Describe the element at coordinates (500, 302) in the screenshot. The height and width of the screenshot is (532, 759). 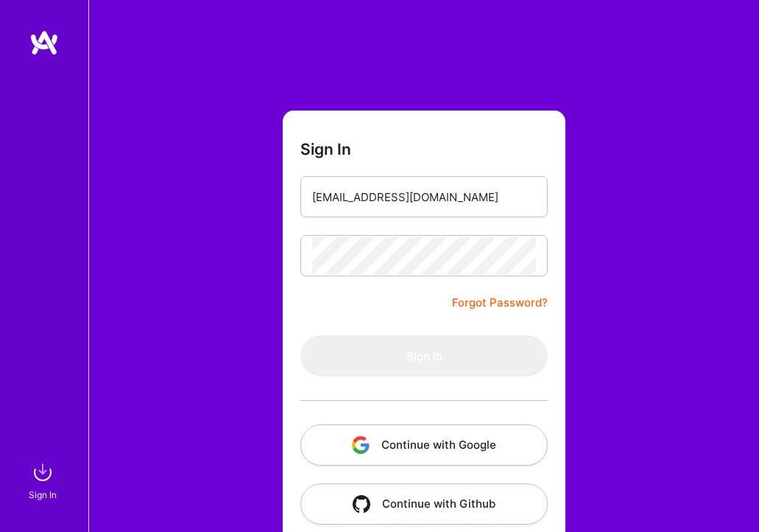
I see `a: Forgot Password?` at that location.